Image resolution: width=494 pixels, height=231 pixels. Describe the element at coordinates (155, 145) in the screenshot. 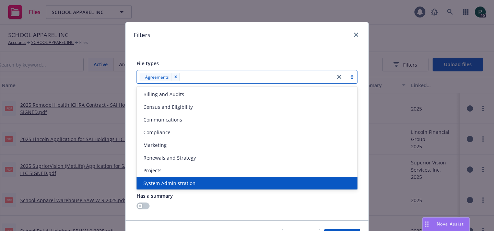

I see `span: Marketing` at that location.